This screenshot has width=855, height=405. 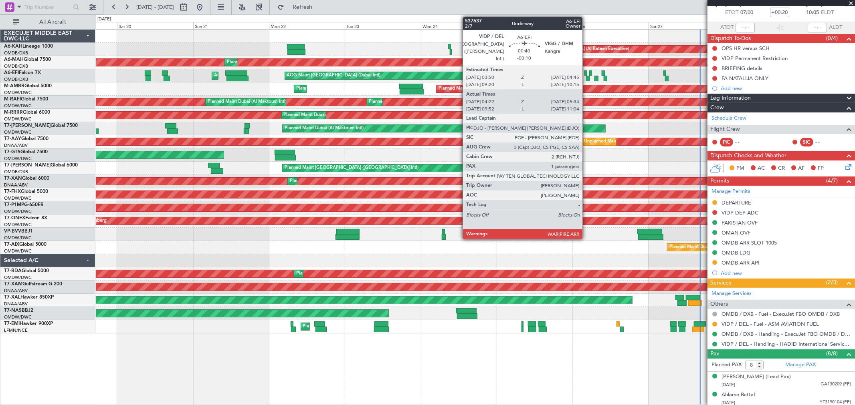 What do you see at coordinates (303, 7) in the screenshot?
I see `span: Refresh` at bounding box center [303, 7].